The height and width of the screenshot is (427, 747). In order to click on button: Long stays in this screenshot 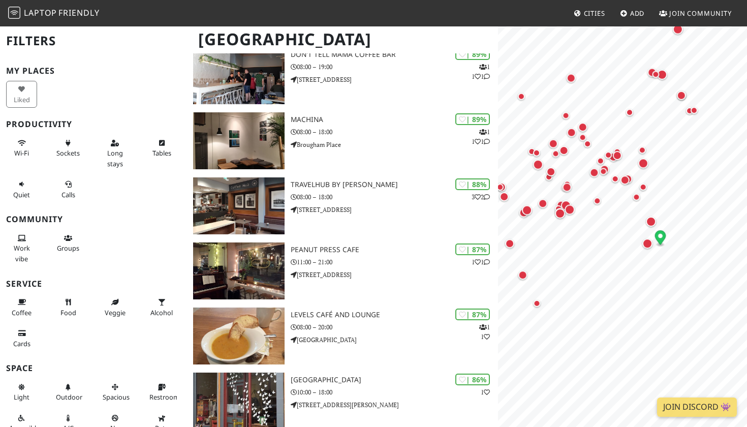, I will do `click(115, 153)`.